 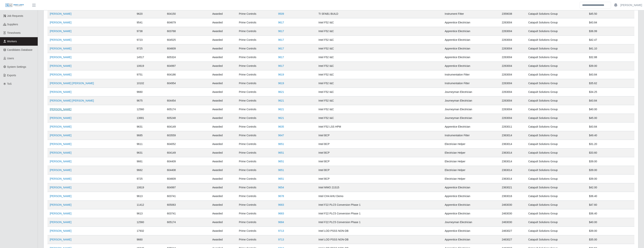 I want to click on td: $42.47, so click(x=611, y=40).